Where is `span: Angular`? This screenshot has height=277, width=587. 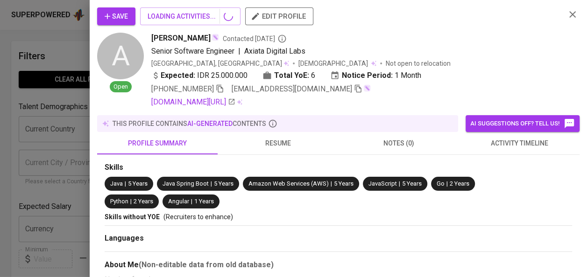
span: Angular is located at coordinates (178, 201).